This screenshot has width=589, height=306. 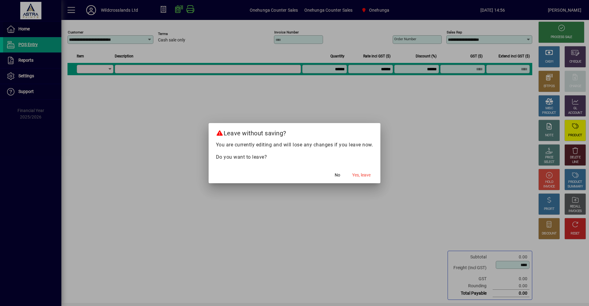 I want to click on span: No, so click(x=338, y=175).